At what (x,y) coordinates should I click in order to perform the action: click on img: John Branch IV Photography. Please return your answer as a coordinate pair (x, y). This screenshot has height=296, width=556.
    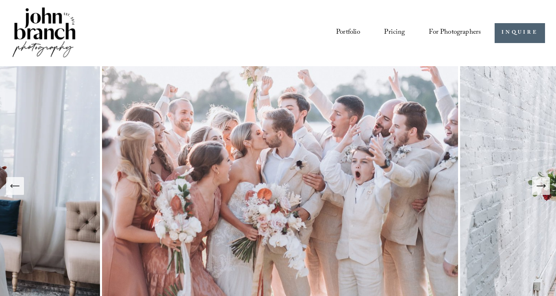
    Looking at the image, I should click on (44, 33).